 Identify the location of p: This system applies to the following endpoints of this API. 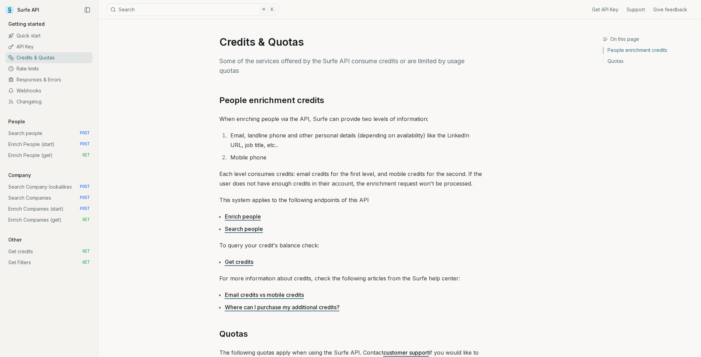
(351, 200).